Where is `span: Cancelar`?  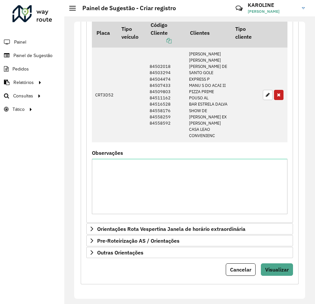 span: Cancelar is located at coordinates (240, 269).